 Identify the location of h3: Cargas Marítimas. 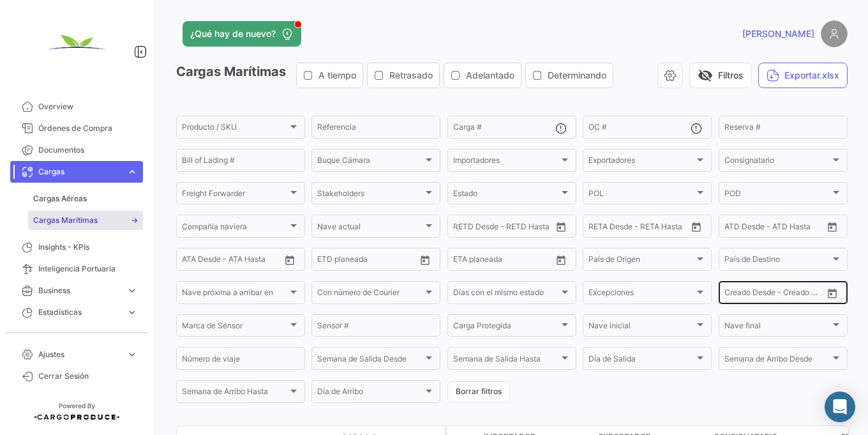
(396, 75).